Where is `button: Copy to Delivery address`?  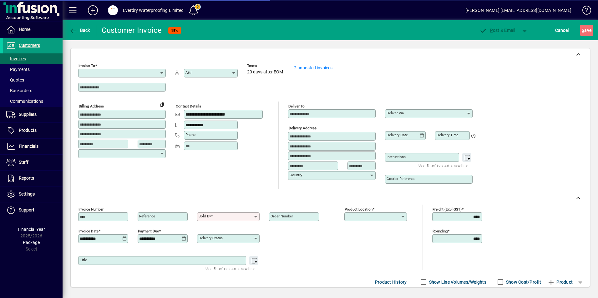 button: Copy to Delivery address is located at coordinates (162, 104).